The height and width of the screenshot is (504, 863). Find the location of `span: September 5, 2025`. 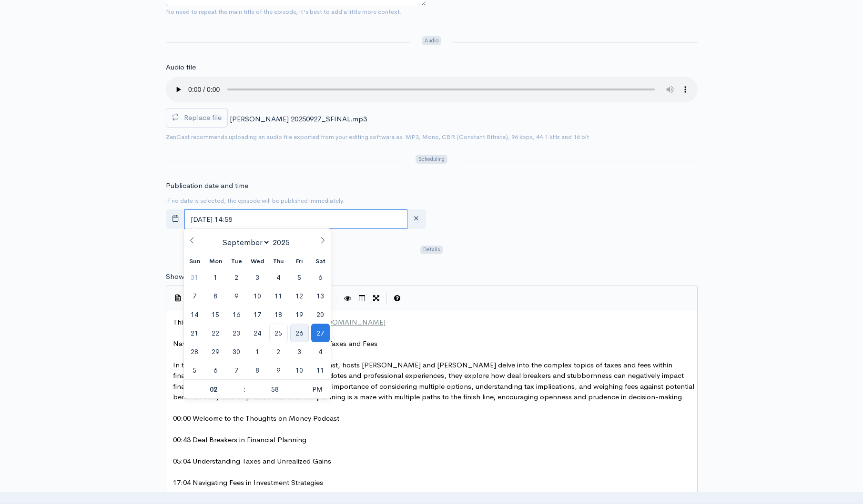

span: September 5, 2025 is located at coordinates (299, 277).